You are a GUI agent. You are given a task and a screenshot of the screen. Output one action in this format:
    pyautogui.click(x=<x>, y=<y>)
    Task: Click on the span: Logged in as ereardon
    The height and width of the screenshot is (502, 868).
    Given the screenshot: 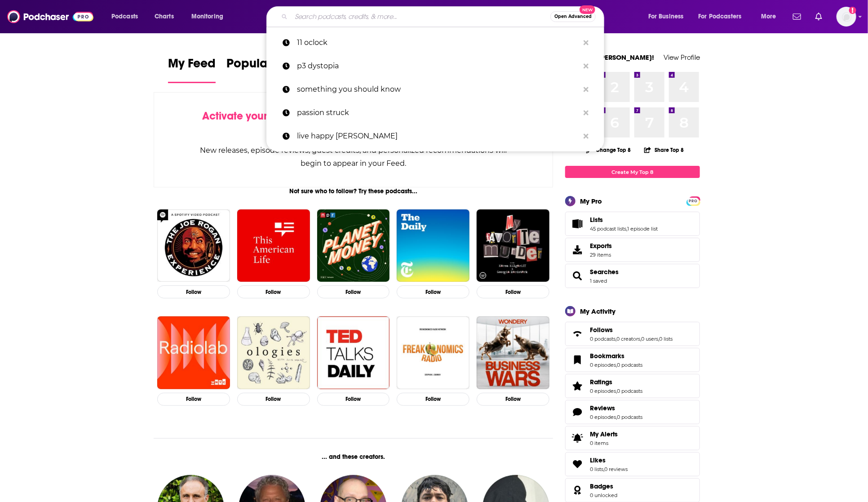 What is the action you would take?
    pyautogui.click(x=846, y=16)
    